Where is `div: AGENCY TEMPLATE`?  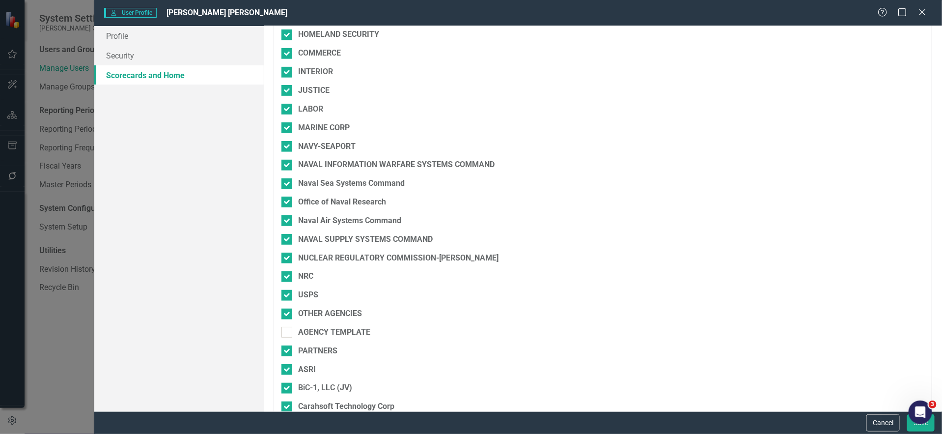
div: AGENCY TEMPLATE is located at coordinates (334, 332).